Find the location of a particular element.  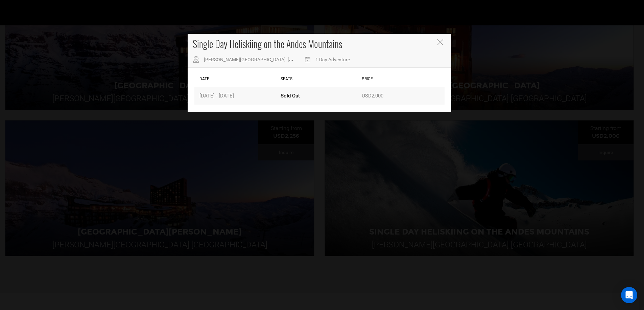

span: Single Day Heliskiing on the Andes Mountains is located at coordinates (267, 43).